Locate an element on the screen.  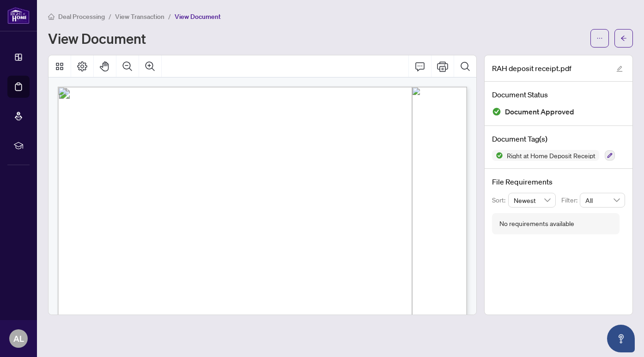
h4: Document Tag(s) is located at coordinates (558, 139).